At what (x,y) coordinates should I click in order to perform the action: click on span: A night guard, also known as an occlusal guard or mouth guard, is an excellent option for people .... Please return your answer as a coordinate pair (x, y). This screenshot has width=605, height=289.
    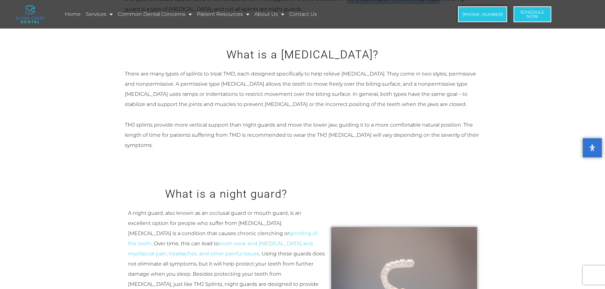
    Looking at the image, I should click on (215, 223).